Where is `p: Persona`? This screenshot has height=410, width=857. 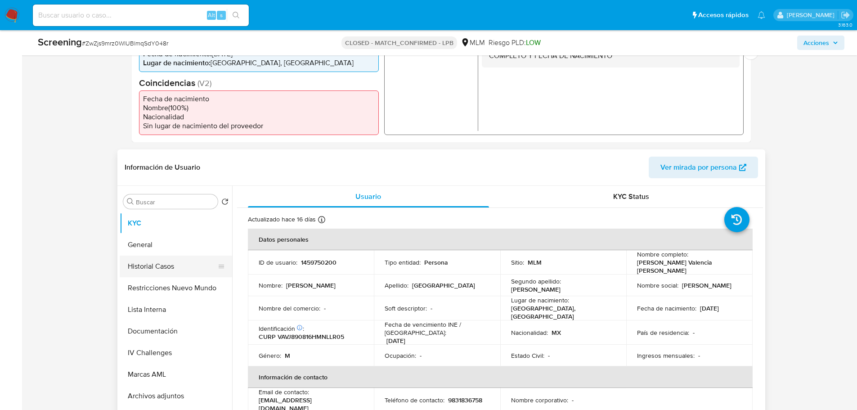 p: Persona is located at coordinates (436, 262).